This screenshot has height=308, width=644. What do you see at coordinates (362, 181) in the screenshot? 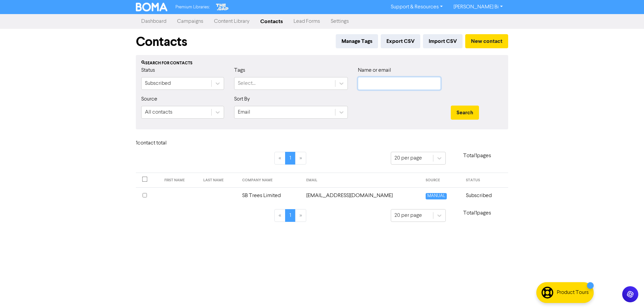
I see `th: EMAIL` at bounding box center [362, 181].